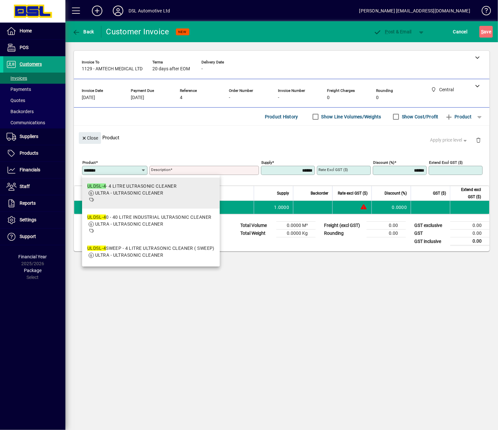  Describe the element at coordinates (266, 163) in the screenshot. I see `mat-label: Supply` at that location.